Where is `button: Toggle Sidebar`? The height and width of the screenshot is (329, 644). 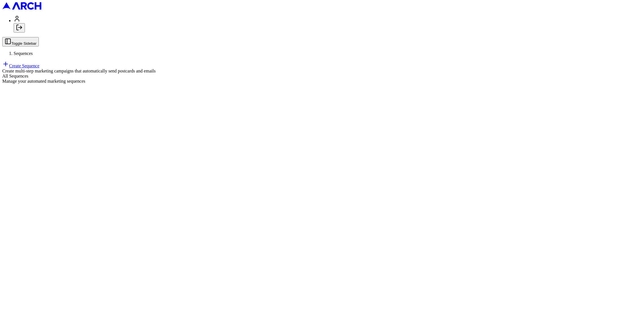 button: Toggle Sidebar is located at coordinates (20, 41).